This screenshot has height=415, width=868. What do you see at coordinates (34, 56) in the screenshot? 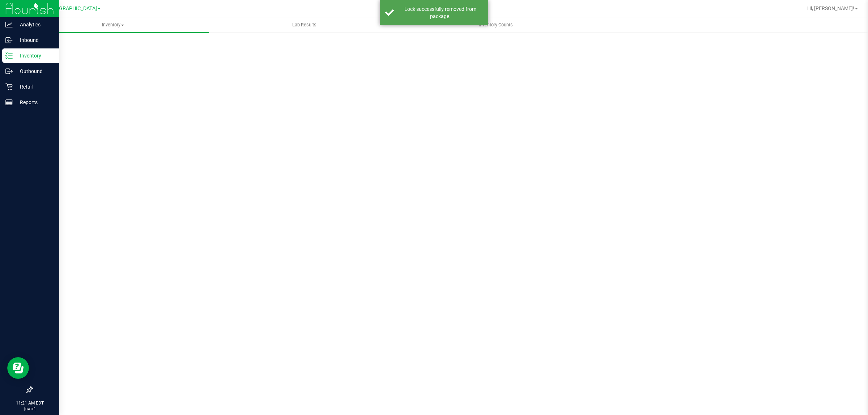
I see `p: Inventory` at bounding box center [34, 56].